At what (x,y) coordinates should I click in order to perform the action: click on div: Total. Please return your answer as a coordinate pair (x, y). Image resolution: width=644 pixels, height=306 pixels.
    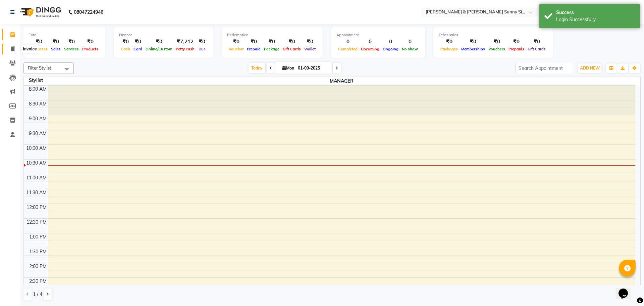
    Looking at the image, I should click on (64, 35).